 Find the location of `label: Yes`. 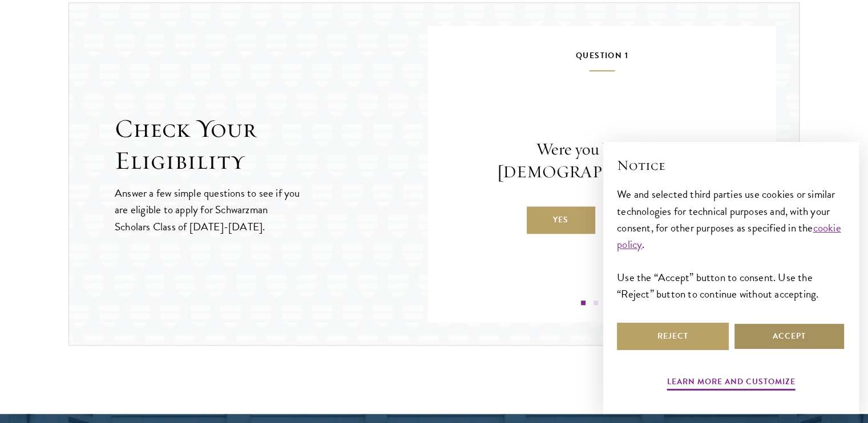

label: Yes is located at coordinates (561, 220).